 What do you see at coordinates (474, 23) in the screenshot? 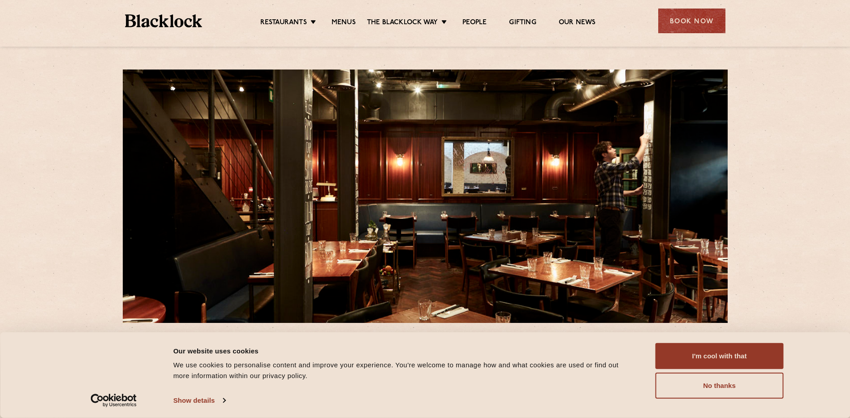
I see `a: People` at bounding box center [474, 23].